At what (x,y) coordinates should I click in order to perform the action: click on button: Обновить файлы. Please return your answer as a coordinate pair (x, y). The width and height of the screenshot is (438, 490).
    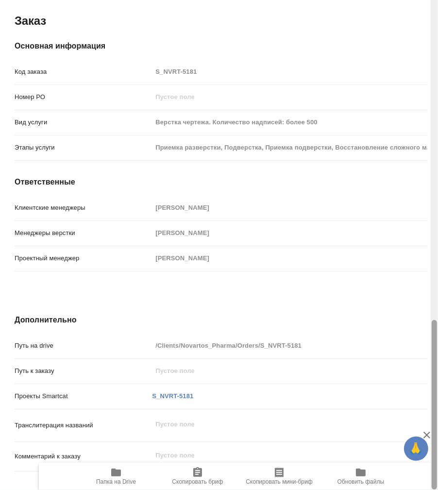
    Looking at the image, I should click on (361, 477).